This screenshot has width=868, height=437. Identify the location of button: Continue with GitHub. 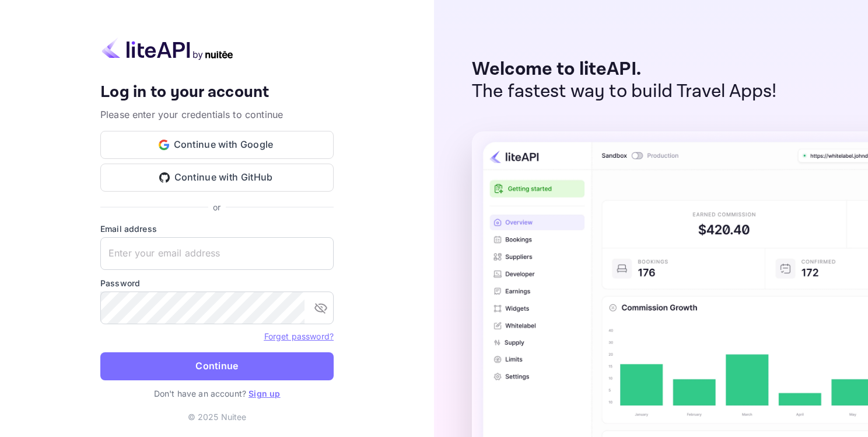
(217, 178).